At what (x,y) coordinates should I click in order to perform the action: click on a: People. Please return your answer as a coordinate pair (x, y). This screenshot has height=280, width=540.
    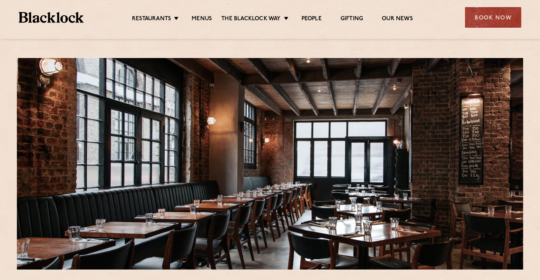
    Looking at the image, I should click on (311, 19).